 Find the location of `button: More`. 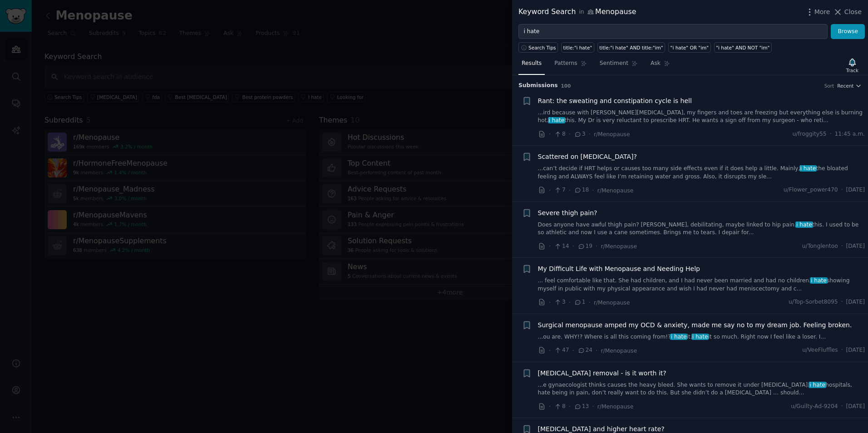

button: More is located at coordinates (818, 12).